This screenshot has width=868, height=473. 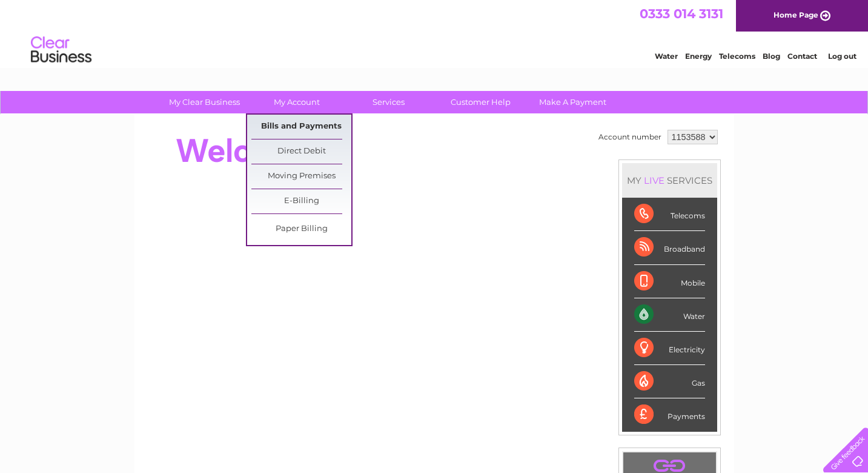 What do you see at coordinates (301, 201) in the screenshot?
I see `a: E-Billing` at bounding box center [301, 201].